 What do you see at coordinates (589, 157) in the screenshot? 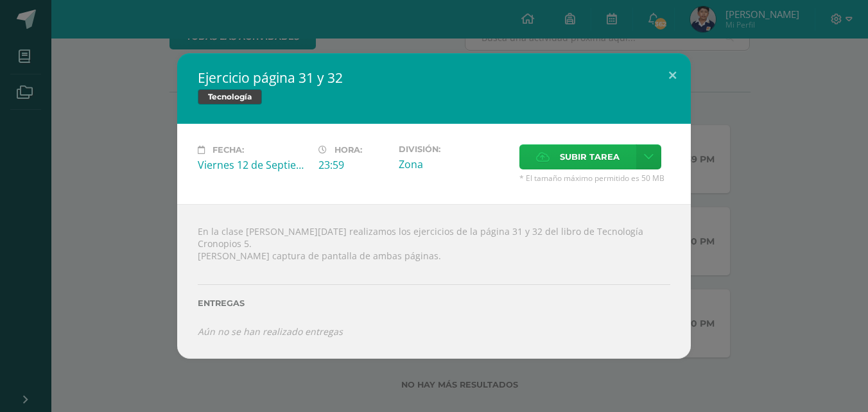
I see `span: Subir tarea` at bounding box center [589, 157].